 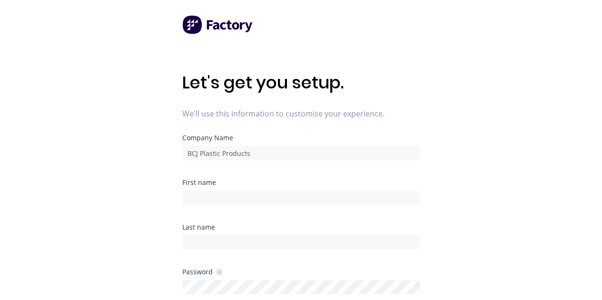 I want to click on img: Factory, so click(x=218, y=25).